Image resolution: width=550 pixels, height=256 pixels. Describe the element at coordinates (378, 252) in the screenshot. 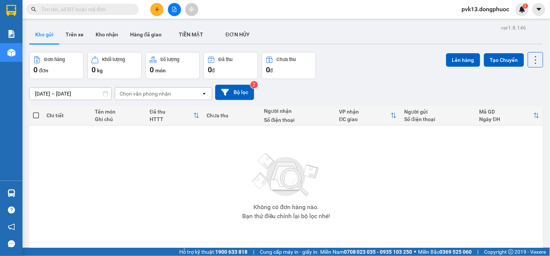

I see `strong: 0708 023 035 - 0935 103 250` at that location.